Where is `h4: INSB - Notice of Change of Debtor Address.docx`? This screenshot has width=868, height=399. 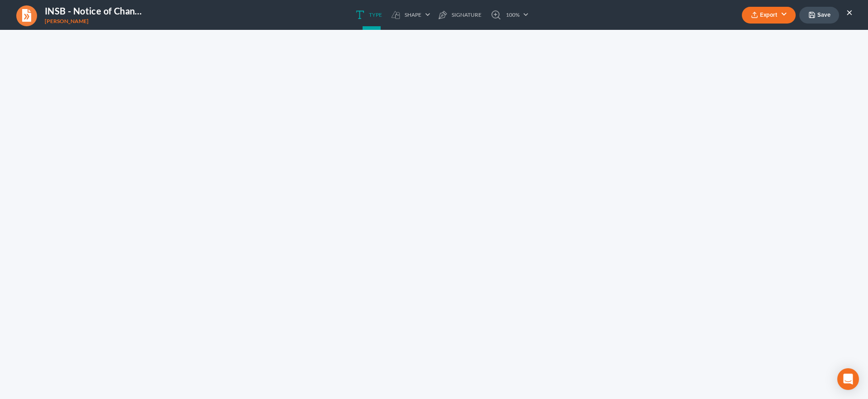 h4: INSB - Notice of Change of Debtor Address.docx is located at coordinates (93, 11).